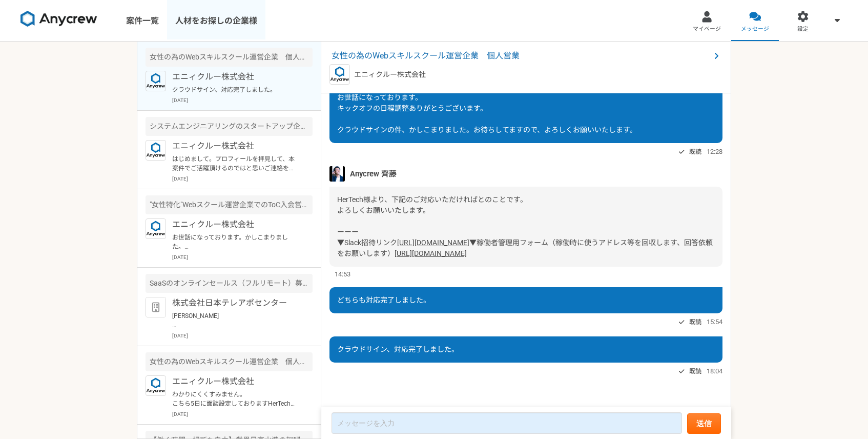  Describe the element at coordinates (432, 221) in the screenshot. I see `span: HerTech様より、下記のご対応いただければとのことです。 よろしくお願いいたします。 ーーー ▼Slack招待リンク` at that location.